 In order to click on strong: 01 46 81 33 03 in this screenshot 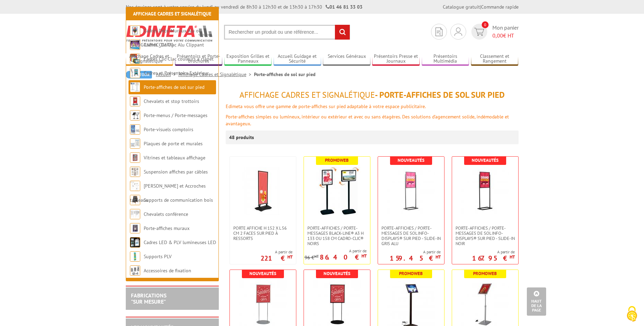, I will do `click(344, 7)`.